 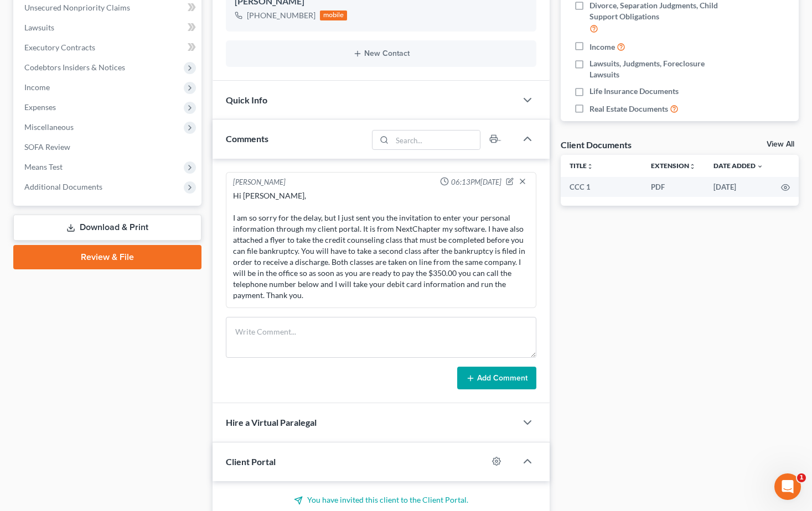 What do you see at coordinates (43, 167) in the screenshot?
I see `span: Means Test` at bounding box center [43, 167].